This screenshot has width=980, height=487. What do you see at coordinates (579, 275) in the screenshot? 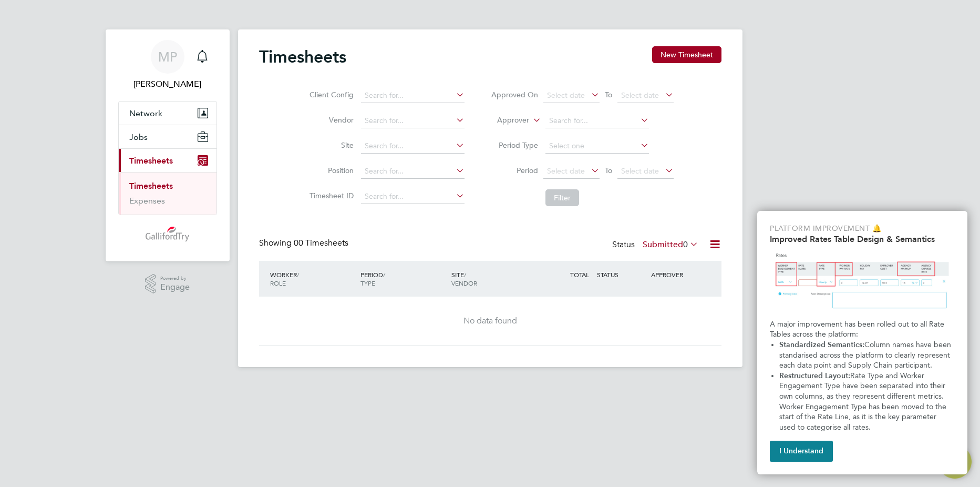
I see `span: TOTAL` at bounding box center [579, 275].